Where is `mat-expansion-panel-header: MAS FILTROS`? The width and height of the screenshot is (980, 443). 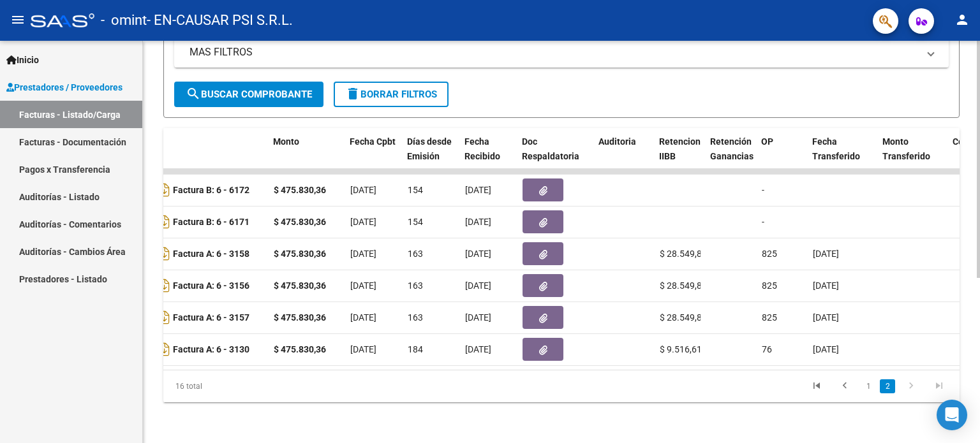
mat-expansion-panel-header: MAS FILTROS is located at coordinates (561, 52).